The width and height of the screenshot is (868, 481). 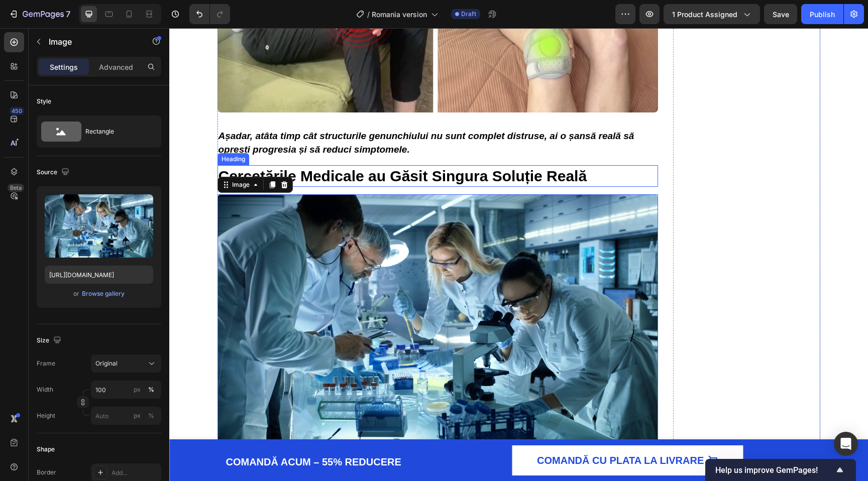 I want to click on strong: Cercetările Medicale au Găsit Singura Soluție Reală, so click(x=234, y=148).